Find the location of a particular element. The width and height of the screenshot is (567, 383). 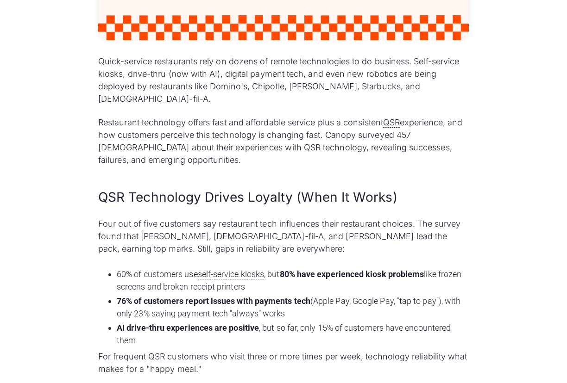

li: , but so far, only 15% of customers have encountered them is located at coordinates (293, 334).